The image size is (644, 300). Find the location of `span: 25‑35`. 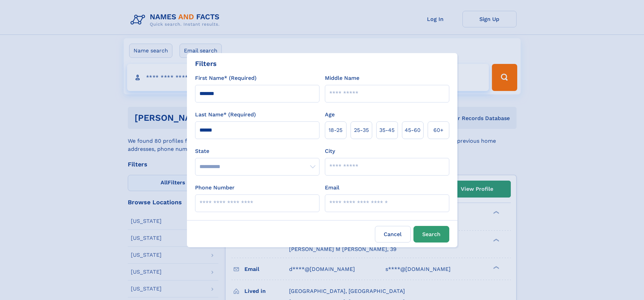

span: 25‑35 is located at coordinates (362, 130).